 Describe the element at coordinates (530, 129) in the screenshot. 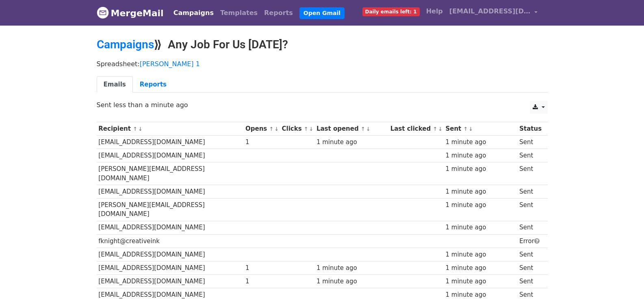

I see `th: Status` at that location.